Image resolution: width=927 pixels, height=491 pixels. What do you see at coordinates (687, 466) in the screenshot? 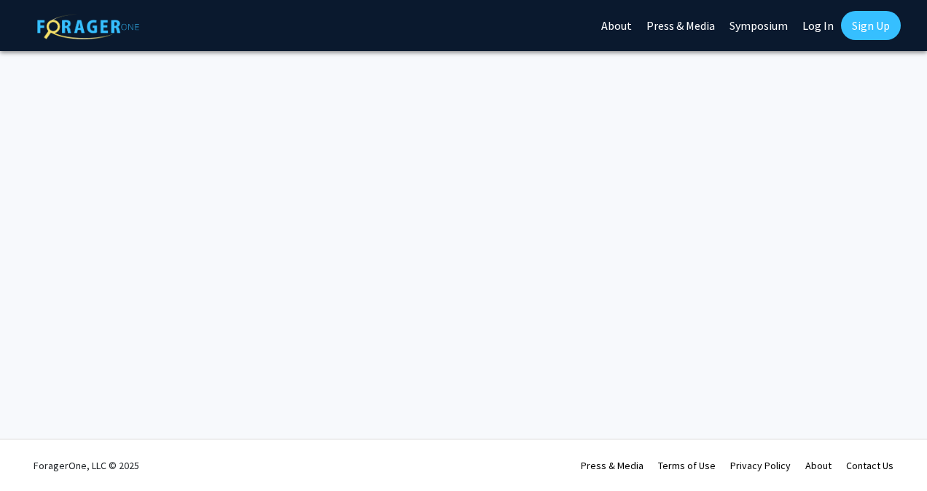
I see `a: Terms of Use` at bounding box center [687, 466].